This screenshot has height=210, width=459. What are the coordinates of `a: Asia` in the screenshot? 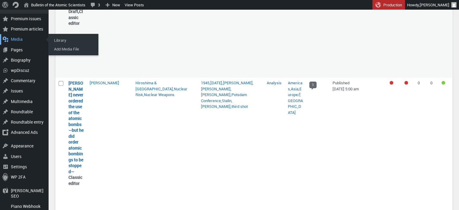 It's located at (294, 89).